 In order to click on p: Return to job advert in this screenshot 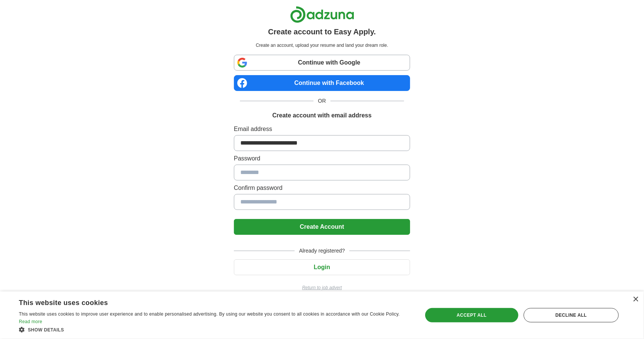, I will do `click(322, 288)`.